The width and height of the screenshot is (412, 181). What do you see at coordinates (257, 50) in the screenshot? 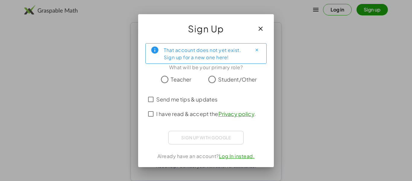
I see `button: Close` at bounding box center [257, 50].